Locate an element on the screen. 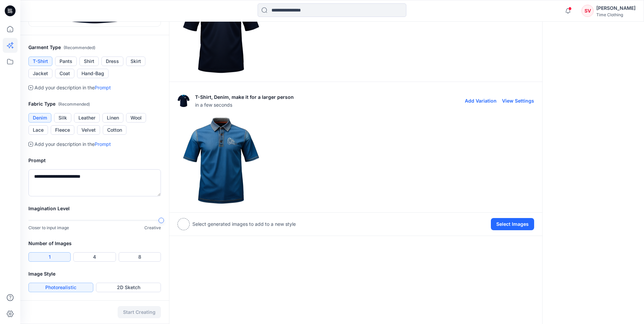 This screenshot has width=644, height=324. button: Fleece is located at coordinates (62, 130).